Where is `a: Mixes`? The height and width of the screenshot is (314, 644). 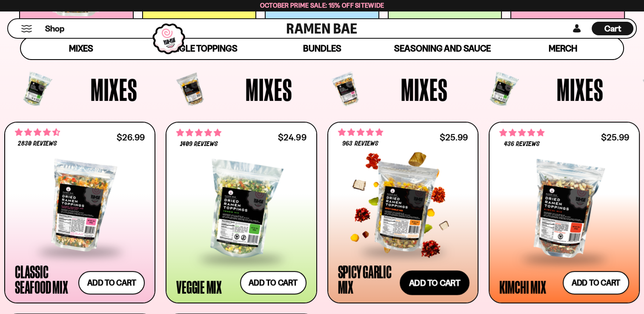
a: Mixes is located at coordinates (81, 48).